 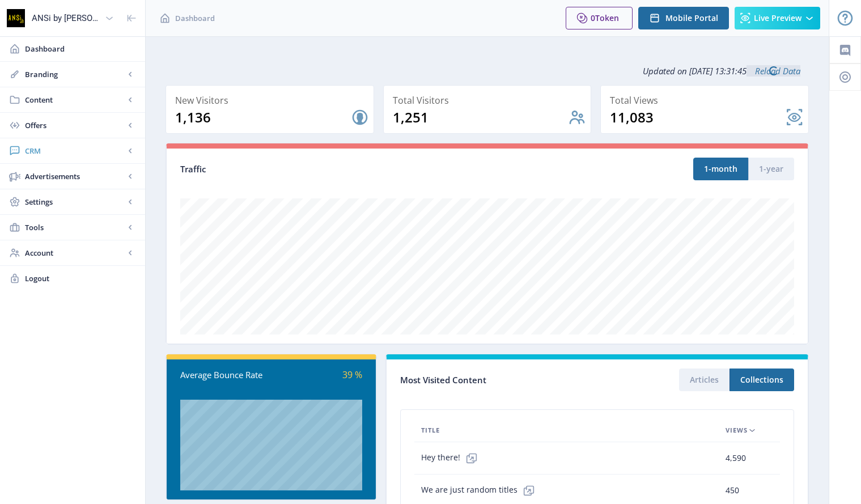 What do you see at coordinates (452, 457) in the screenshot?
I see `span: Hey there!` at bounding box center [452, 457].